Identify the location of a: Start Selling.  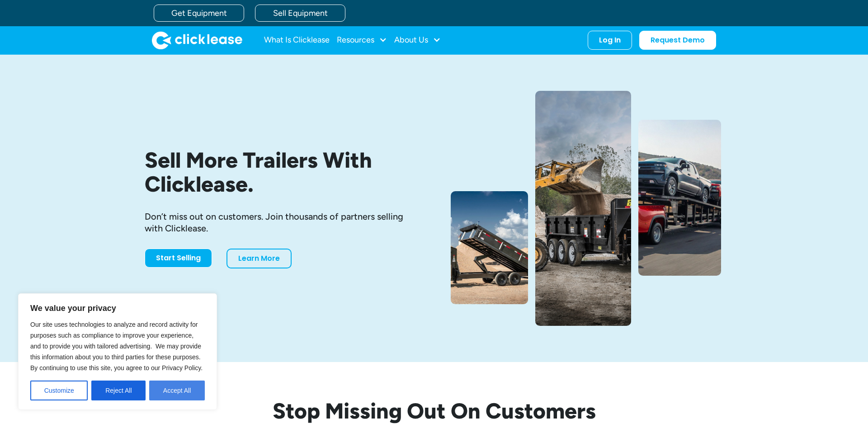
(178, 258).